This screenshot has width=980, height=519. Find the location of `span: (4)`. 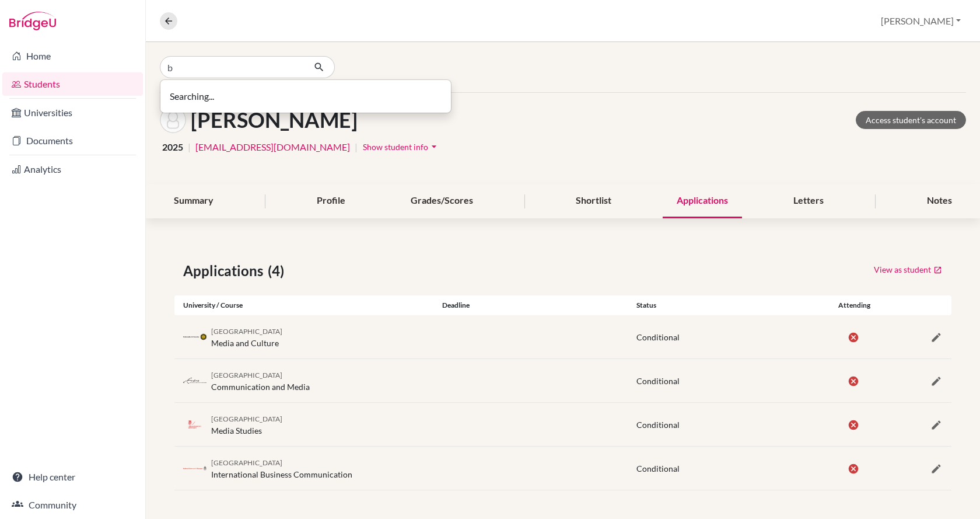

span: (4) is located at coordinates (278, 271).